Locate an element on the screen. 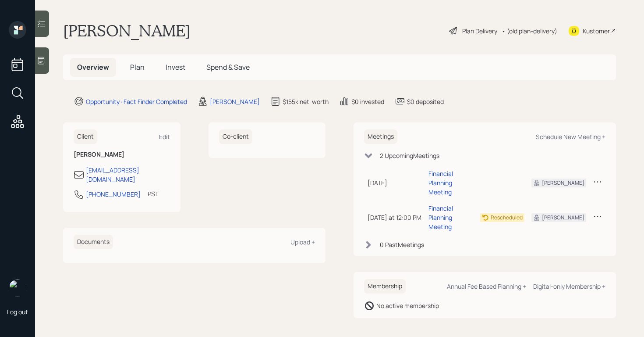  span: Invest is located at coordinates (175, 67).